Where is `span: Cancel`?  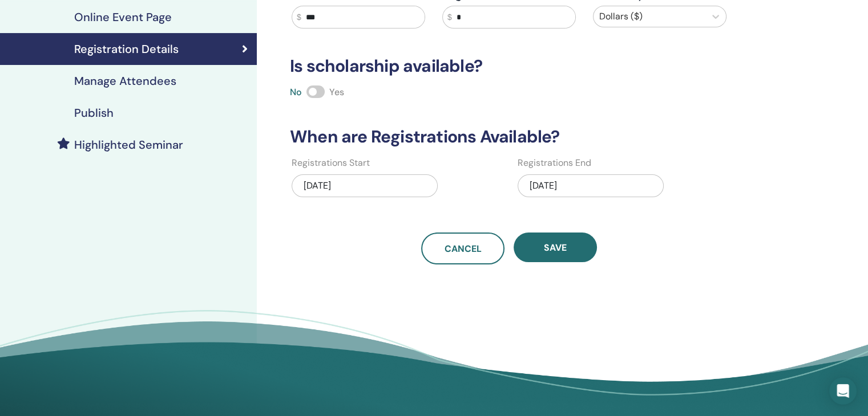 span: Cancel is located at coordinates (463, 249).